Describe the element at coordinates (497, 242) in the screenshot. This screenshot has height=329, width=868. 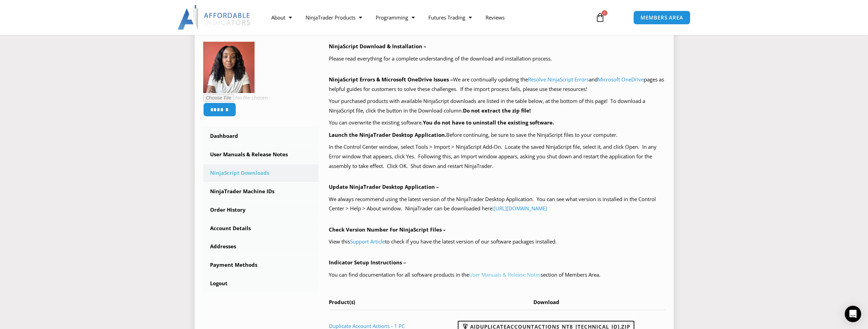
I see `p: View this to check if you have the latest version of our software packages installed.` at that location.